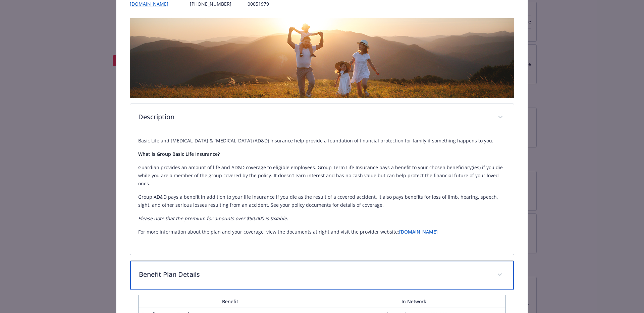 Image resolution: width=644 pixels, height=313 pixels. What do you see at coordinates (264, 3) in the screenshot?
I see `p: 00051979` at bounding box center [264, 3].